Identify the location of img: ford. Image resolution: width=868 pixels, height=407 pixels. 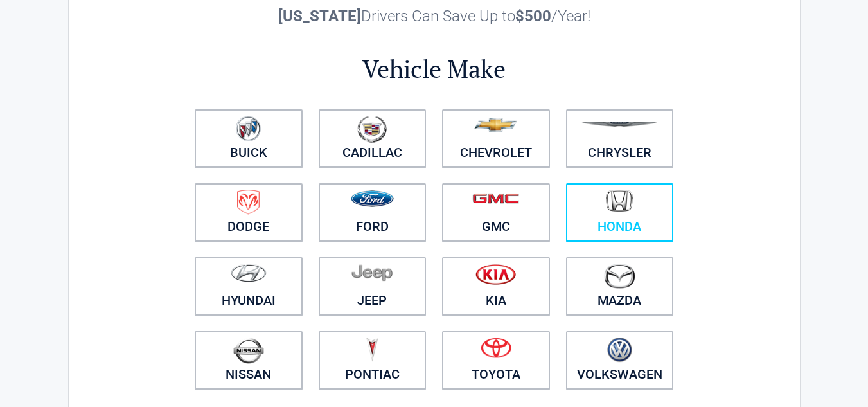
(372, 198).